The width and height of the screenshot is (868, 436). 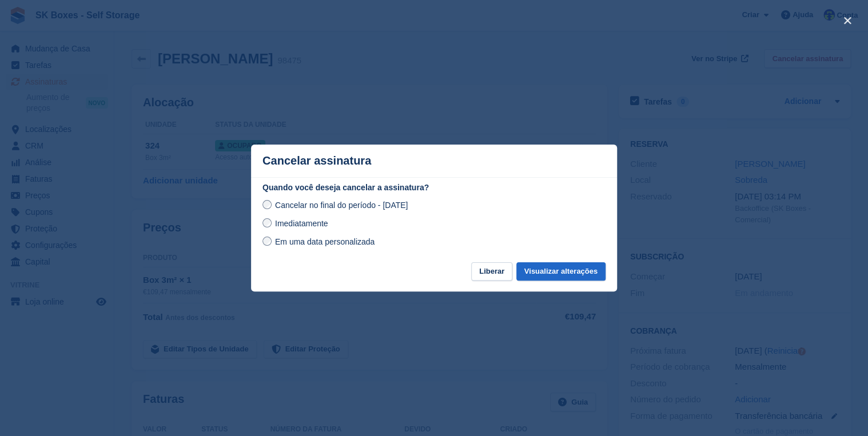 I want to click on input: Em uma data personalizada, so click(x=268, y=242).